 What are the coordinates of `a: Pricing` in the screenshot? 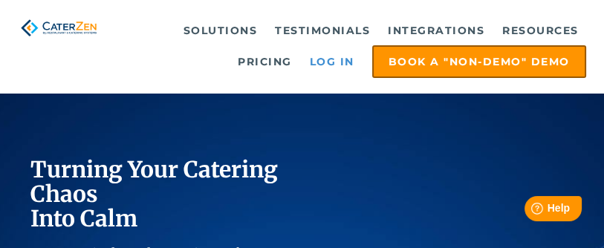 It's located at (264, 62).